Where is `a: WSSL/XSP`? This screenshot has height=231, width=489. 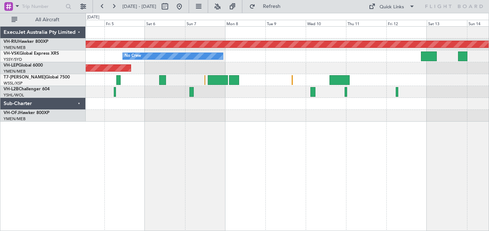 a: WSSL/XSP is located at coordinates (13, 83).